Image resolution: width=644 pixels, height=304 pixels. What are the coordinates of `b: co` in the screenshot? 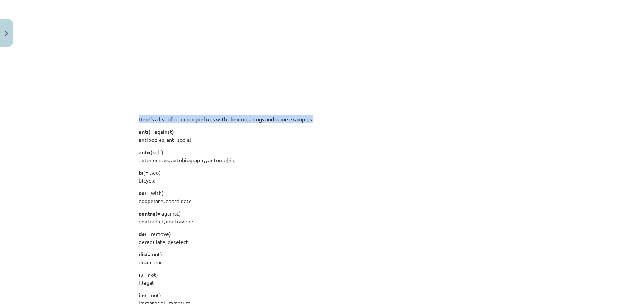 It's located at (142, 193).